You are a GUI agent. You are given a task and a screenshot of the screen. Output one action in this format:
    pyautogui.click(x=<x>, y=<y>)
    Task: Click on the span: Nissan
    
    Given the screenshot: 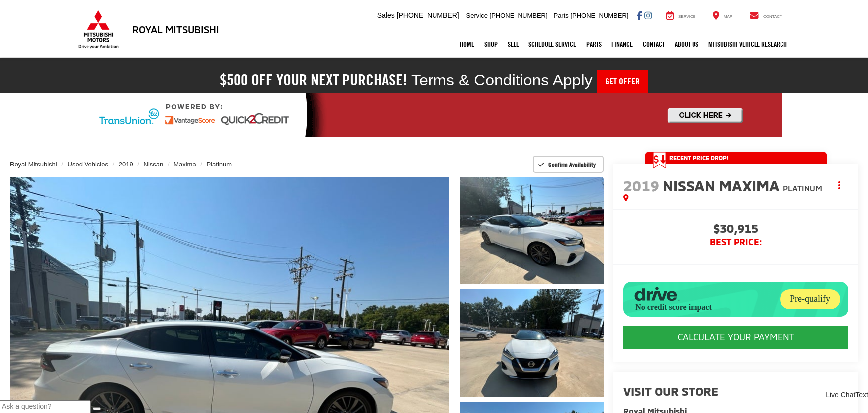 What is the action you would take?
    pyautogui.click(x=153, y=164)
    